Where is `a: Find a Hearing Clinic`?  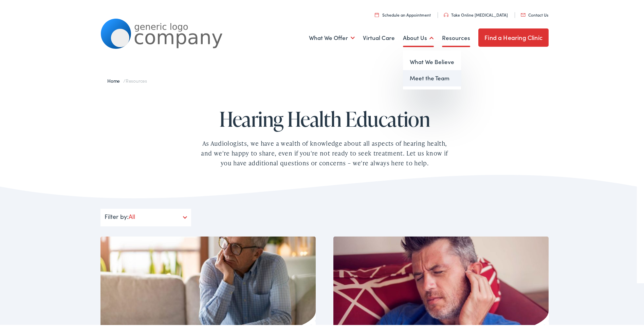 a: Find a Hearing Clinic is located at coordinates (513, 36).